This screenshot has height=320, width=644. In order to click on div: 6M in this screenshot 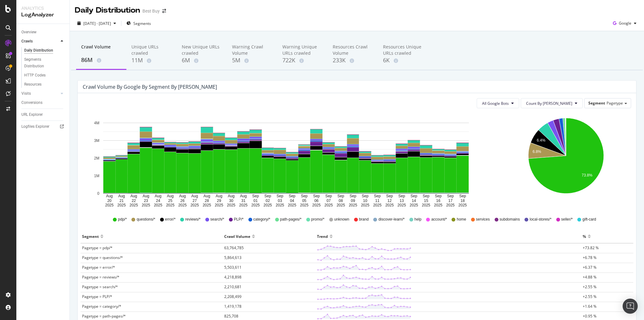, I will do `click(202, 60)`.